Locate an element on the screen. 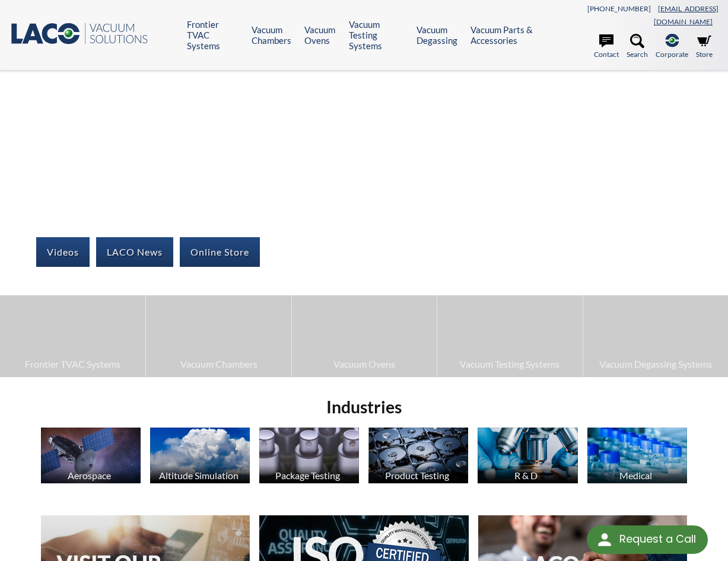  img: round button is located at coordinates (605, 540).